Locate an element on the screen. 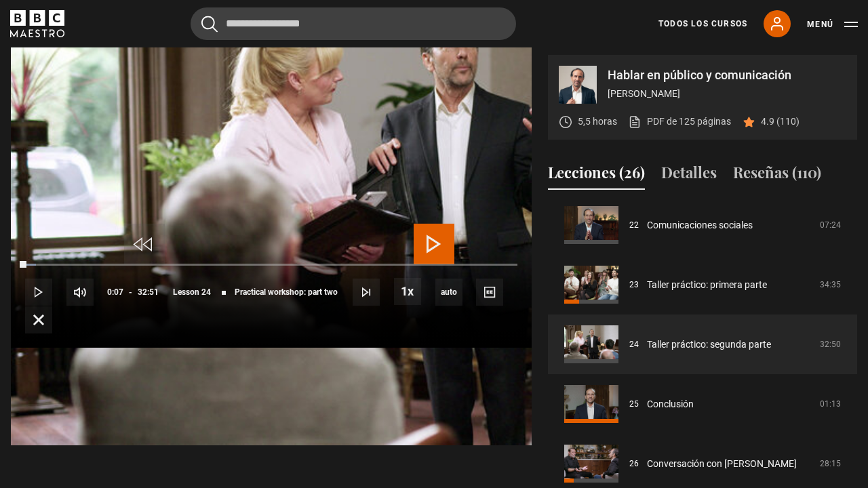  button: Next Lesson is located at coordinates (366, 292).